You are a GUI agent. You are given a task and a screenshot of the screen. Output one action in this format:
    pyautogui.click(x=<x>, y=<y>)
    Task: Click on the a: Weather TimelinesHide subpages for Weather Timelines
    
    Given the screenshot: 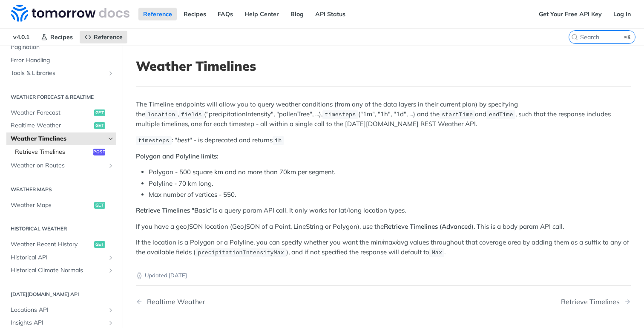 What is the action you would take?
    pyautogui.click(x=61, y=139)
    